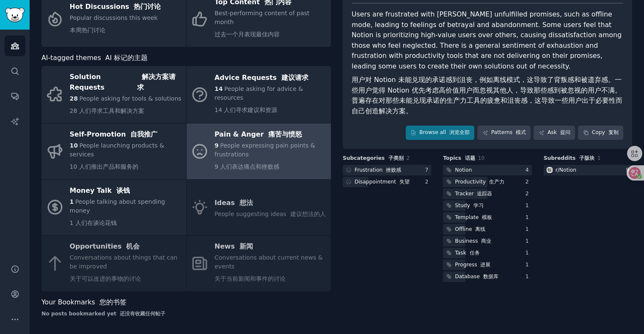 The width and height of the screenshot is (644, 334). I want to click on a: Task 任务1, so click(487, 253).